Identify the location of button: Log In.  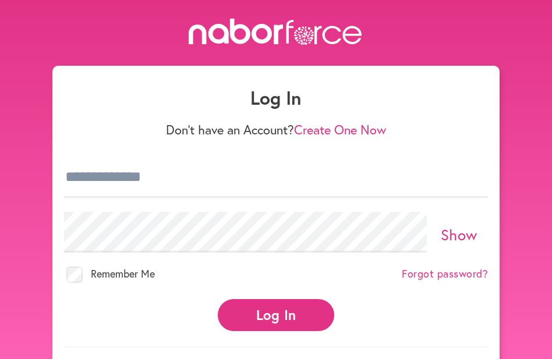
(276, 315).